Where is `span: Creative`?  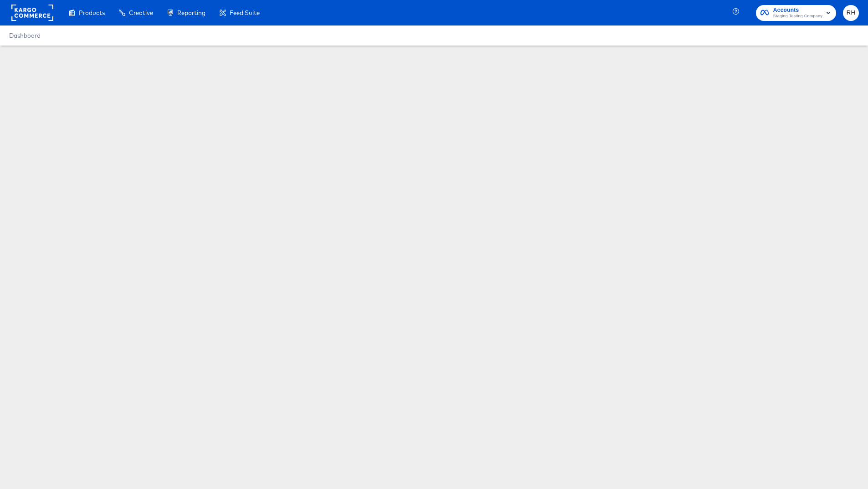
span: Creative is located at coordinates (141, 13).